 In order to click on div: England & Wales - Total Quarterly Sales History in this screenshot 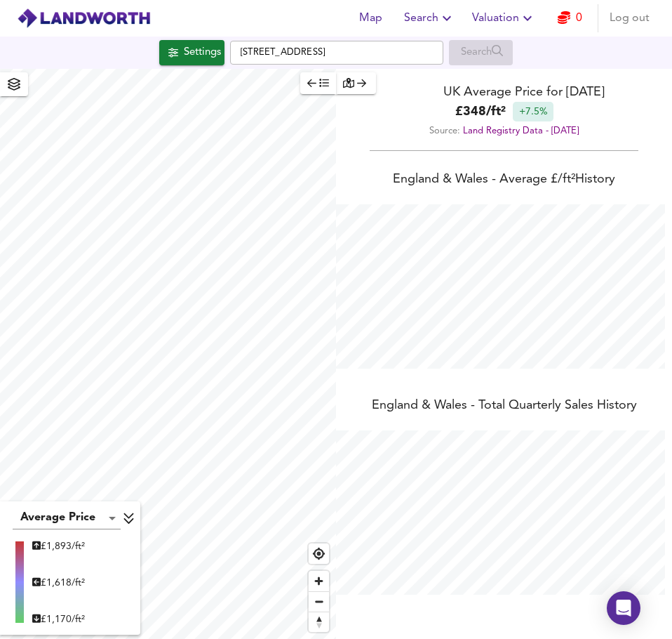, I will do `click(504, 407)`.